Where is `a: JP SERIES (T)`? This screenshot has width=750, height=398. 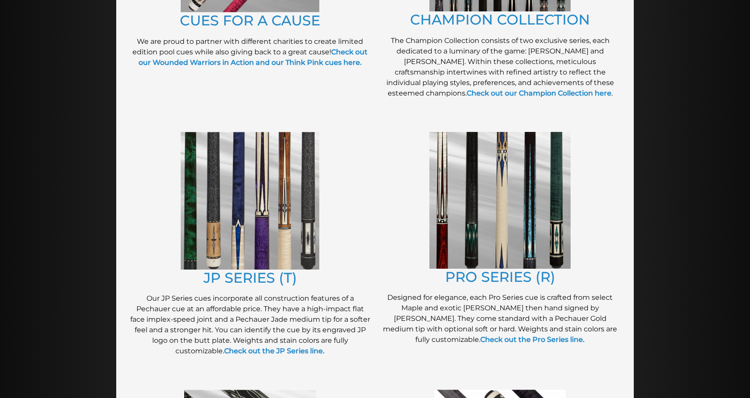
a: JP SERIES (T) is located at coordinates (250, 278).